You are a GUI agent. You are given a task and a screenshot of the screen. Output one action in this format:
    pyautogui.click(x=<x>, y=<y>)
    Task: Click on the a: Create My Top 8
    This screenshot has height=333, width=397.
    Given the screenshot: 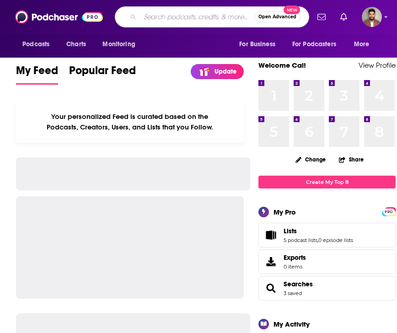 What is the action you would take?
    pyautogui.click(x=327, y=182)
    